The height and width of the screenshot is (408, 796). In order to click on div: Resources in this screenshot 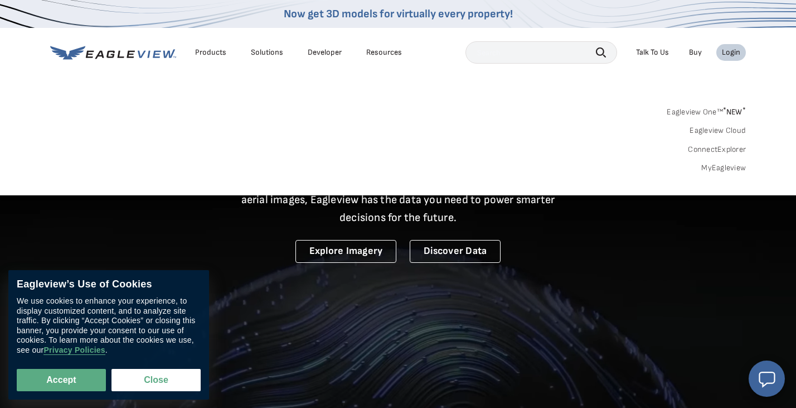, I will do `click(384, 52)`.